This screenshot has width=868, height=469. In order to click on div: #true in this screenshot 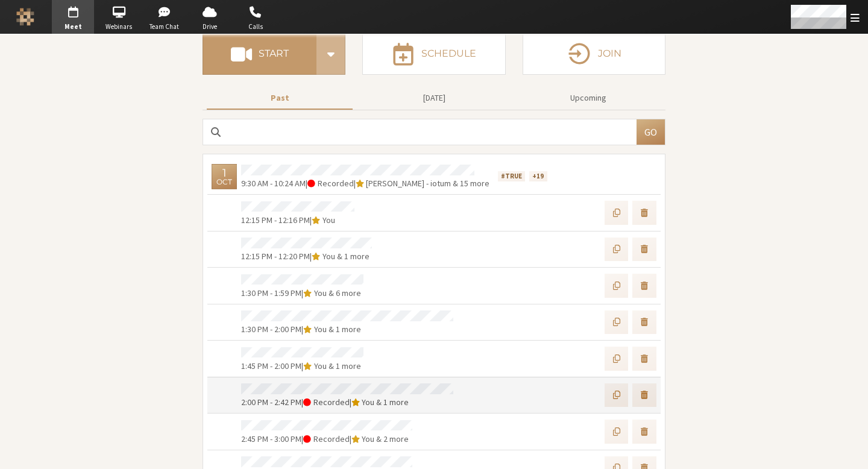, I will do `click(511, 177)`.